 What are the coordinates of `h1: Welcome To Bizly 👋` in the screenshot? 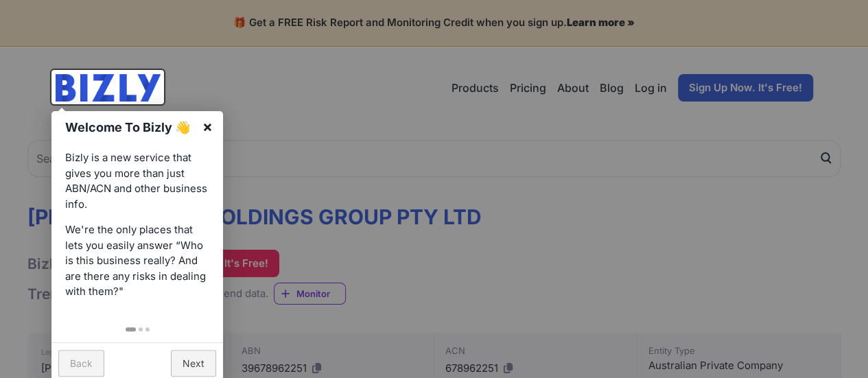 It's located at (130, 127).